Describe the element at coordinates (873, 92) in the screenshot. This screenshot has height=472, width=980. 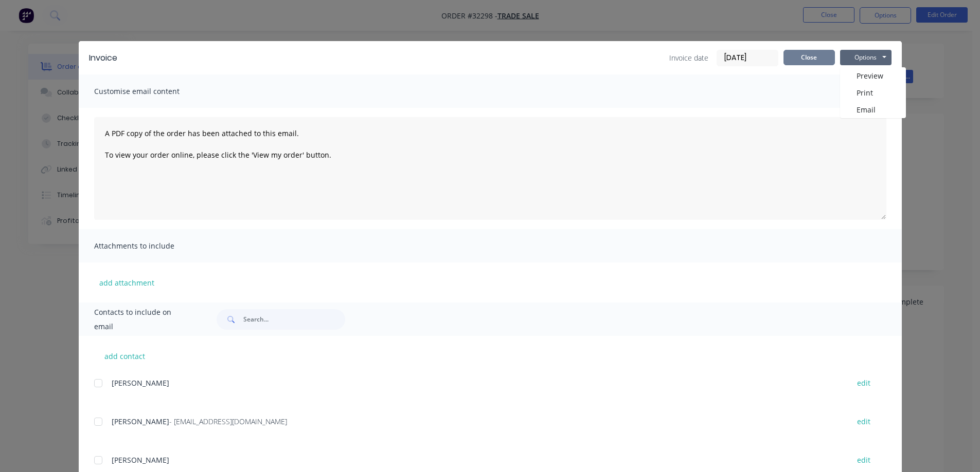
I see `button: Print` at that location.